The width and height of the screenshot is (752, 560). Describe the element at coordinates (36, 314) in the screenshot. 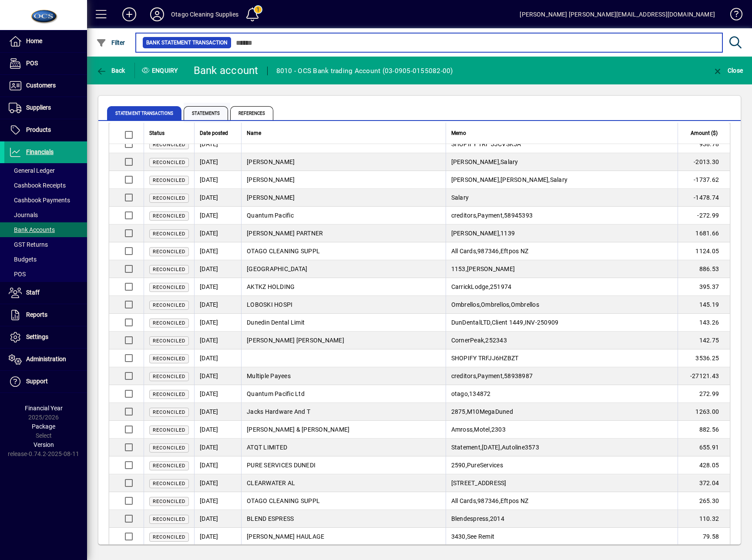

I see `span: Reports` at that location.